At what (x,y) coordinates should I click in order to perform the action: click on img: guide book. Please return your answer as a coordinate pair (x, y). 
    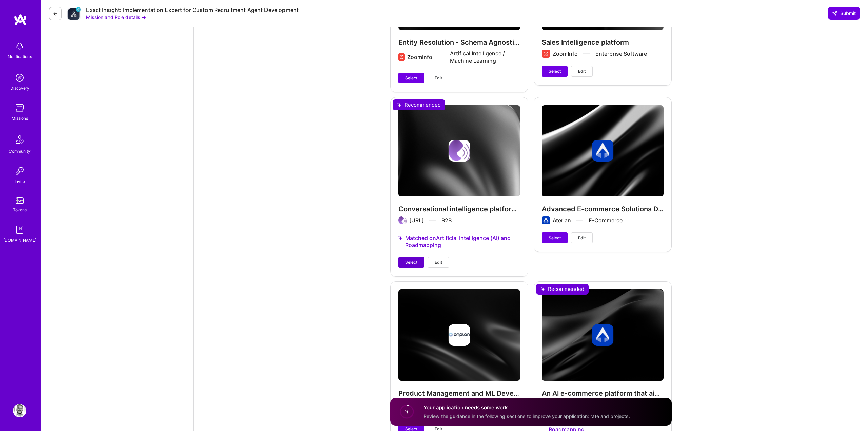
    Looking at the image, I should click on (19, 229).